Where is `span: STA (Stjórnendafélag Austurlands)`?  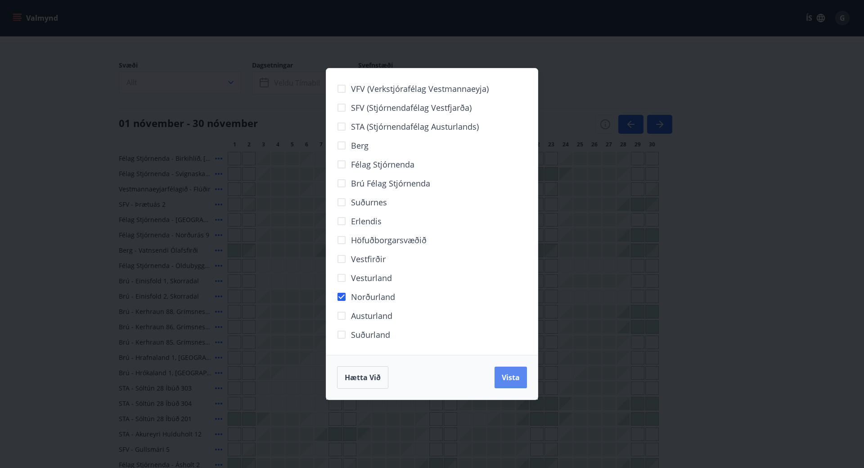 span: STA (Stjórnendafélag Austurlands) is located at coordinates (415, 126).